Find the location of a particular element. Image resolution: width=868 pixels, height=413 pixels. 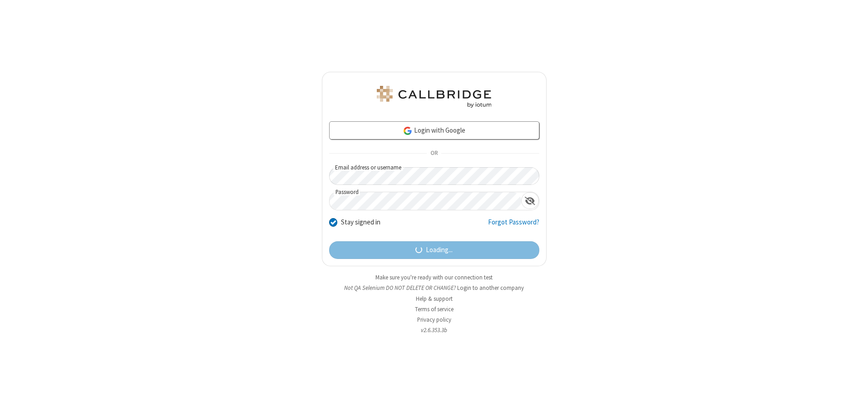

img: QA Selenium DO NOT DELETE OR CHANGE is located at coordinates (434, 97).